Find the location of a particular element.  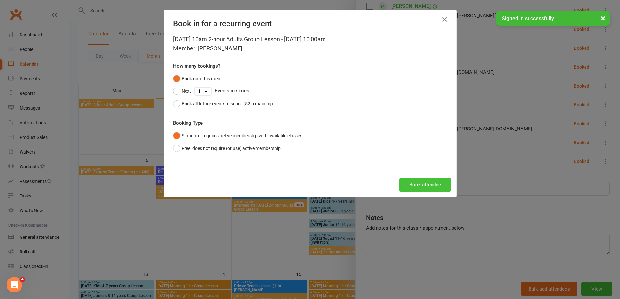

label: Booking Type is located at coordinates (188, 123).